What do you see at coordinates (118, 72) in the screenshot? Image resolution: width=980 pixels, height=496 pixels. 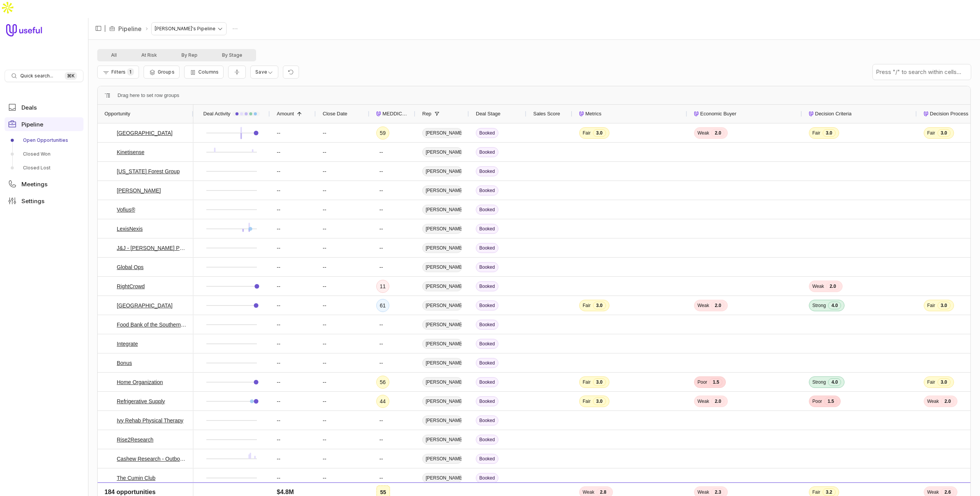 I see `span: Filters` at bounding box center [118, 72].